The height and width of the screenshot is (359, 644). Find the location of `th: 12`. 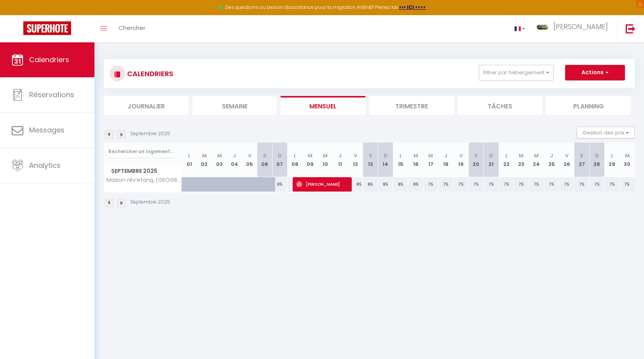

th: 12 is located at coordinates (355, 160).